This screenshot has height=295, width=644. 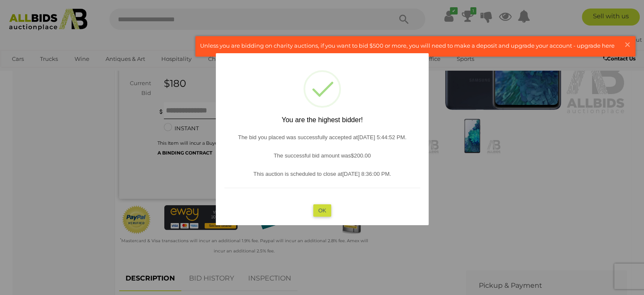 What do you see at coordinates (322, 210) in the screenshot?
I see `button: OK` at bounding box center [322, 210].